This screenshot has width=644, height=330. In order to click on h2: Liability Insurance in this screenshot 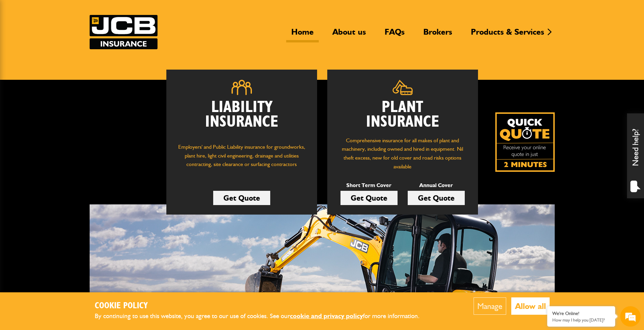, I will do `click(242, 119)`.